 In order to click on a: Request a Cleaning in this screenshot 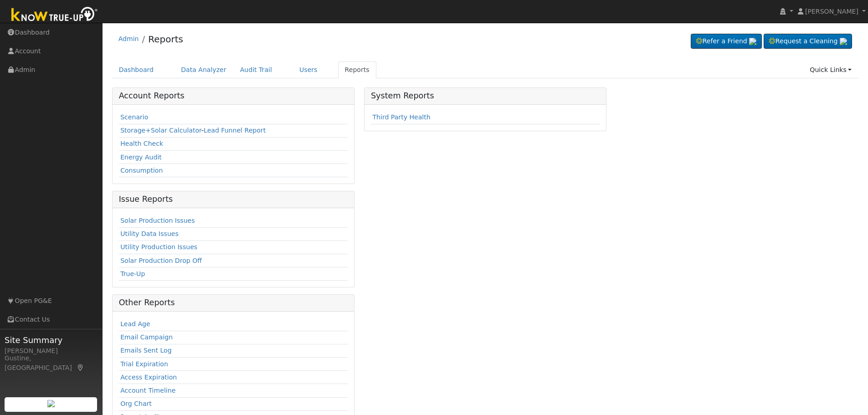, I will do `click(808, 41)`.